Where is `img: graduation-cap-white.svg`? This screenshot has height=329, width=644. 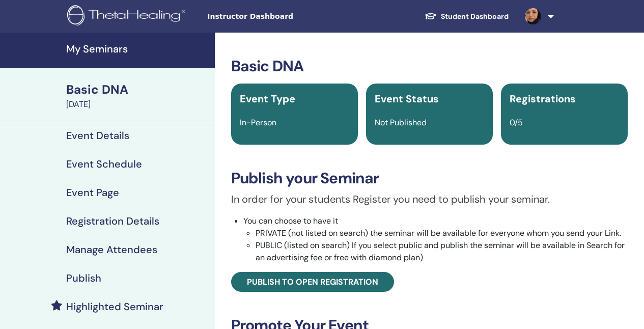
img: graduation-cap-white.svg is located at coordinates (431, 16).